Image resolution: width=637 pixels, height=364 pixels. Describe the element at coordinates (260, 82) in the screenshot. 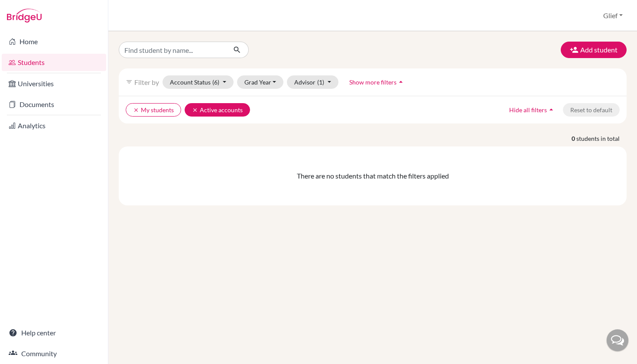

I see `button: Grad Year` at that location.